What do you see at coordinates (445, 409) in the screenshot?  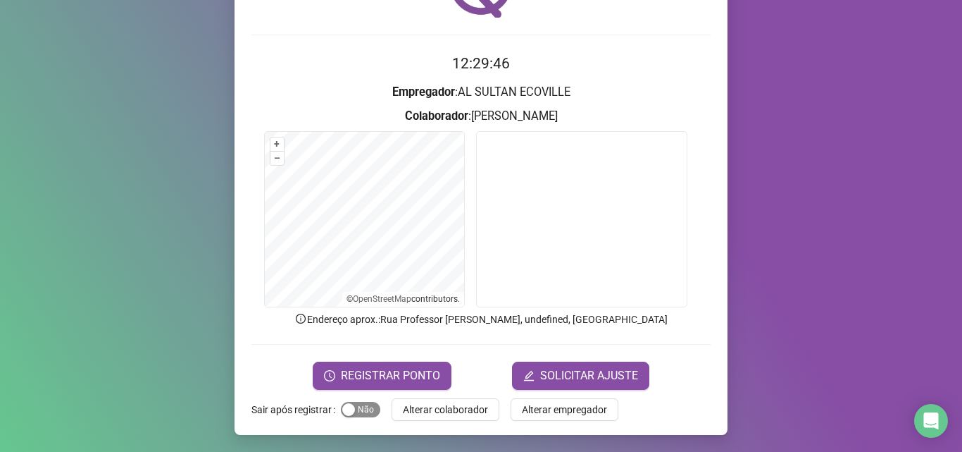 I see `span: Alterar colaborador` at bounding box center [445, 409].